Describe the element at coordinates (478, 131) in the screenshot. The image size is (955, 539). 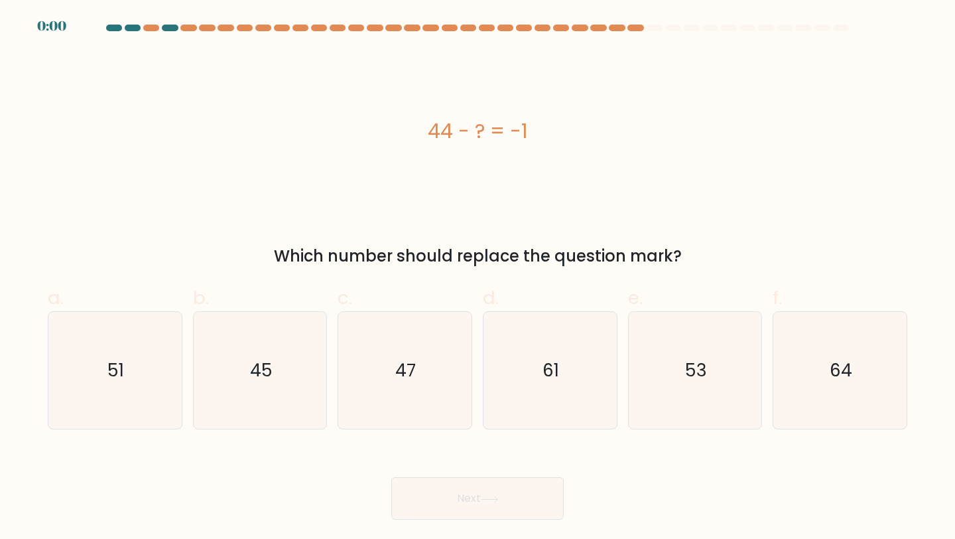
I see `div: 44 - ? = -1` at that location.